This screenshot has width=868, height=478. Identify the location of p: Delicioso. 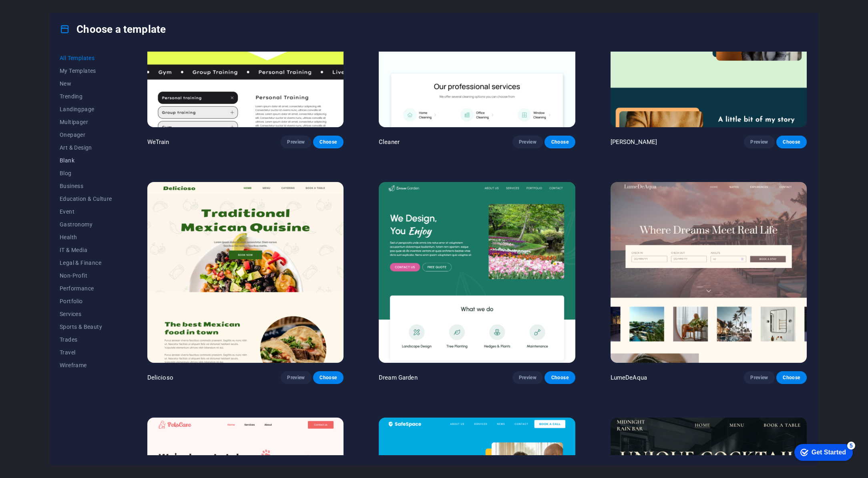
(160, 378).